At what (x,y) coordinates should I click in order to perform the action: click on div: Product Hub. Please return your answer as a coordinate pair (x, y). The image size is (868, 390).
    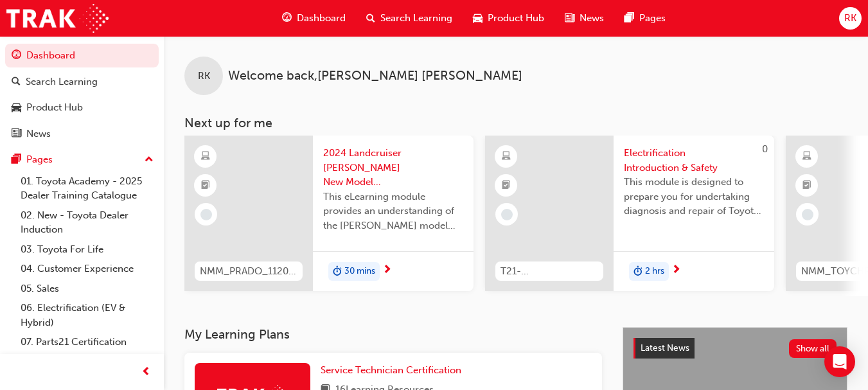
    Looking at the image, I should click on (55, 108).